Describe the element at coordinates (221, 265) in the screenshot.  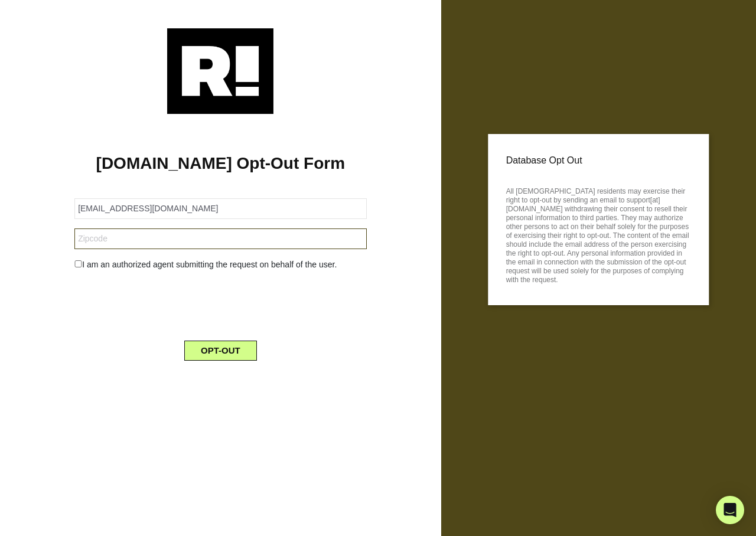
I see `div: I am an authorized agent submitting the request on behalf of the user.` at that location.